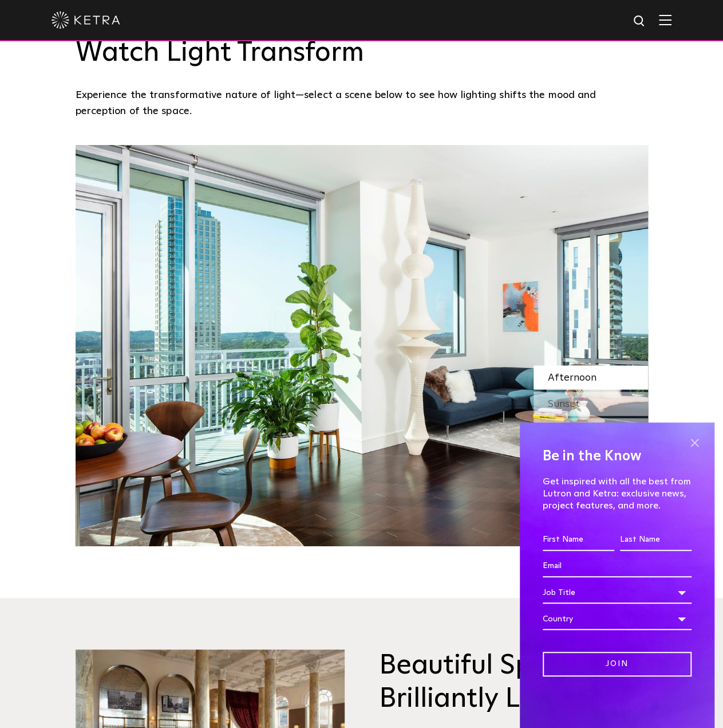 This screenshot has width=723, height=728. What do you see at coordinates (359, 103) in the screenshot?
I see `p: Experience the transformative nature of light—select a scene below to see how lighting shifts the...` at bounding box center [359, 103].